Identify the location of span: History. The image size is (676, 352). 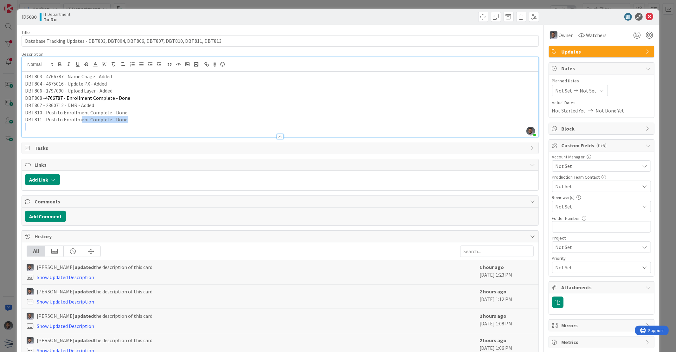
(281, 236).